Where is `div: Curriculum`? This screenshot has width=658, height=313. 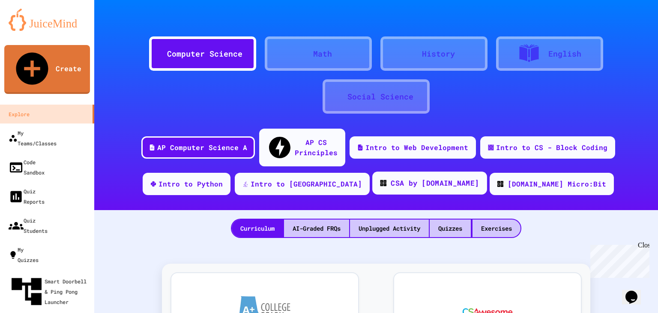
div: Curriculum is located at coordinates (258, 228).